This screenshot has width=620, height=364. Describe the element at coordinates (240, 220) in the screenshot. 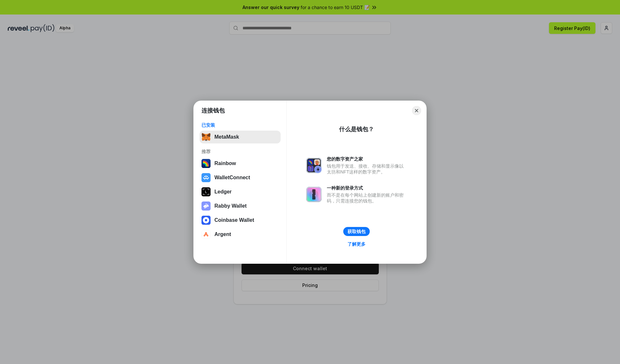

I see `button: Coinbase Wallet` at that location.